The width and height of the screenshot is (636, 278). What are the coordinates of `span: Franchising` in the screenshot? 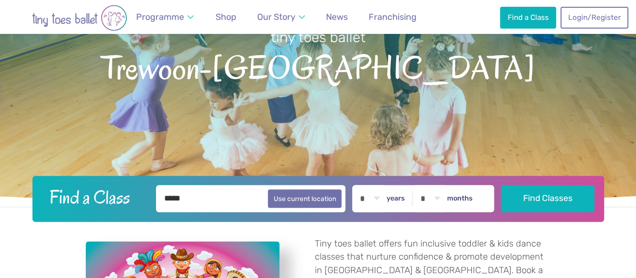 It's located at (392, 16).